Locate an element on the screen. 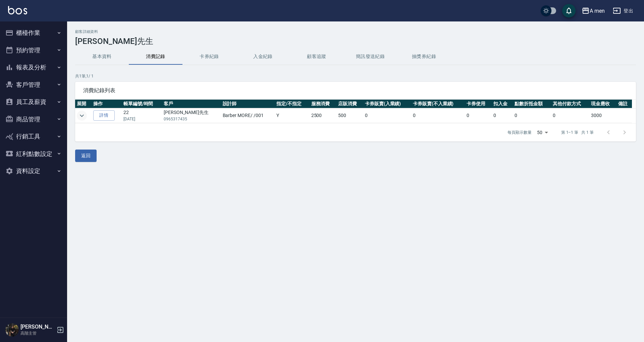  button: 資料設定 is located at coordinates (34, 171).